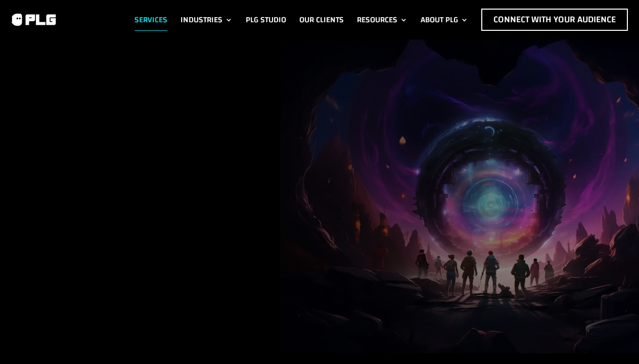 The height and width of the screenshot is (364, 639). Describe the element at coordinates (382, 19) in the screenshot. I see `a: Resources` at that location.